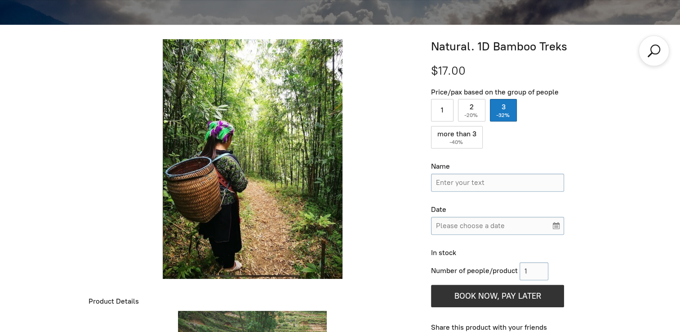 This screenshot has height=332, width=680. I want to click on div: Date, so click(498, 209).